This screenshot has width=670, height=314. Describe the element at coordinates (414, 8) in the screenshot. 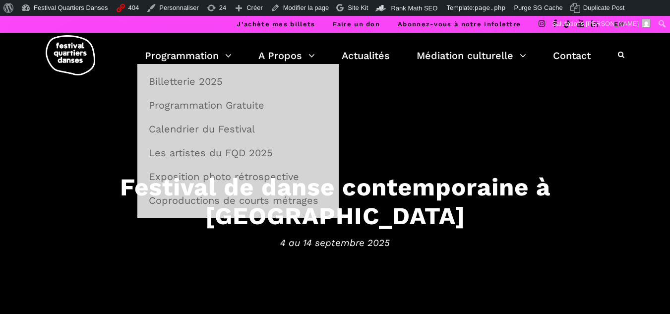

I see `span: Rank Math SEO` at that location.